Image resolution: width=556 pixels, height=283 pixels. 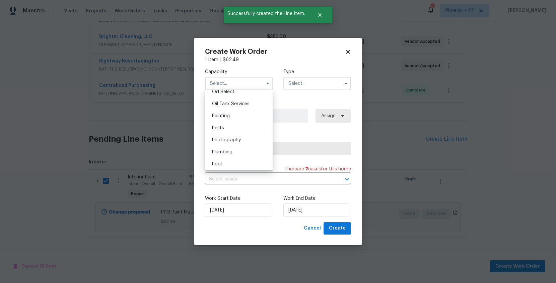 I want to click on div: 1 item |, so click(x=278, y=60).